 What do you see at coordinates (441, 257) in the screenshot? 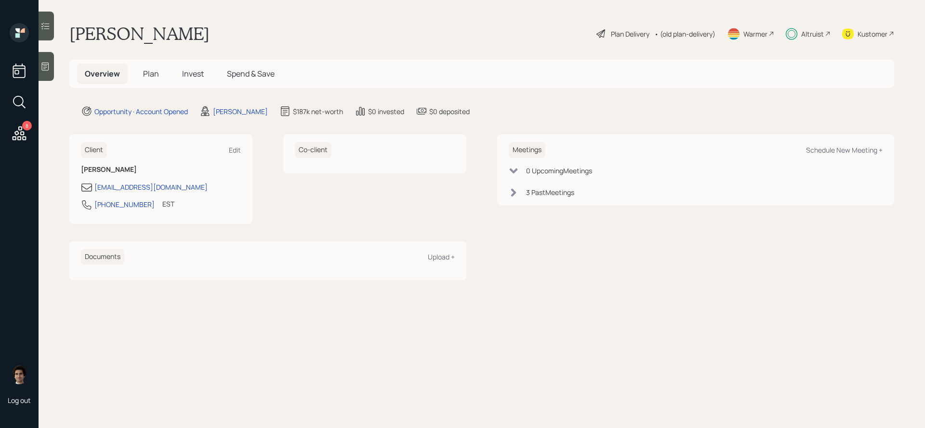
I see `div: Upload +` at bounding box center [441, 257].